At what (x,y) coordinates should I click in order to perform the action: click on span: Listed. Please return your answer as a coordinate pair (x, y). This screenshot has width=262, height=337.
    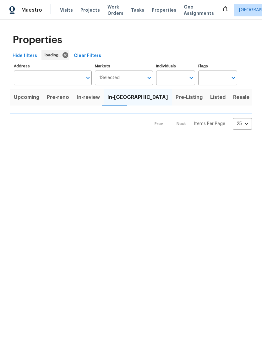
    Looking at the image, I should click on (218, 97).